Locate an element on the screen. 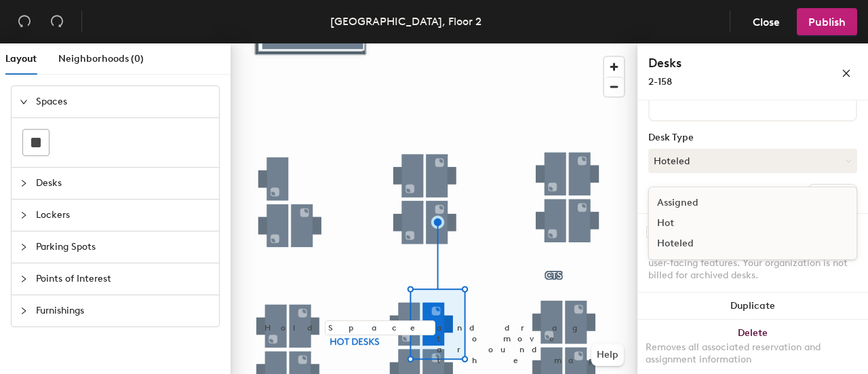  span: Lockers is located at coordinates (123, 215).